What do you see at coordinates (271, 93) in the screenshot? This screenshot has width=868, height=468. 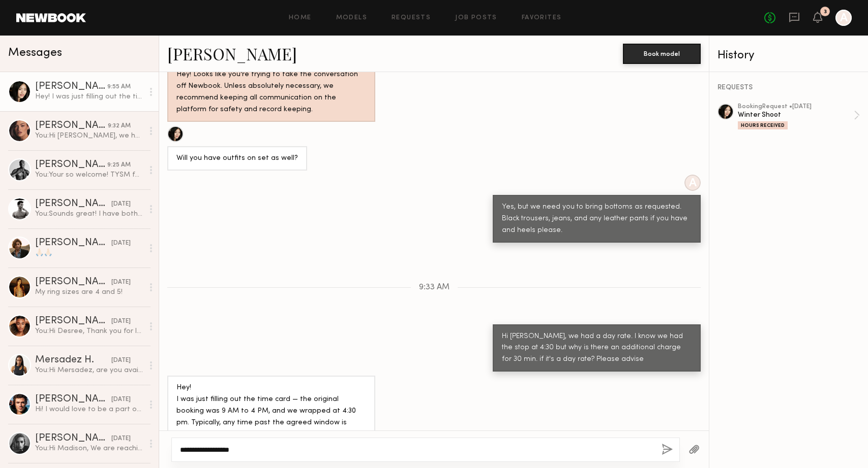 I see `div: Hey! Looks like you’re trying to take the conversation off Newbook. Unless absolutely necessary, ...` at bounding box center [271, 93].